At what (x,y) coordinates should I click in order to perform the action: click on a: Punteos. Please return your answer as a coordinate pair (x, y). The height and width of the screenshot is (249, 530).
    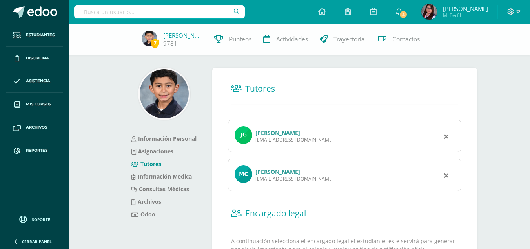
    Looking at the image, I should click on (233, 39).